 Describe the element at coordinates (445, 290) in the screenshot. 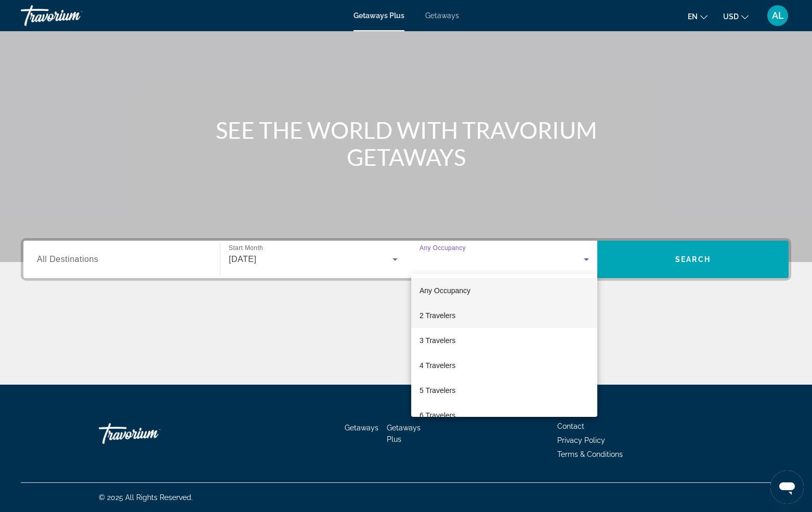

I see `span: Any Occupancy` at that location.